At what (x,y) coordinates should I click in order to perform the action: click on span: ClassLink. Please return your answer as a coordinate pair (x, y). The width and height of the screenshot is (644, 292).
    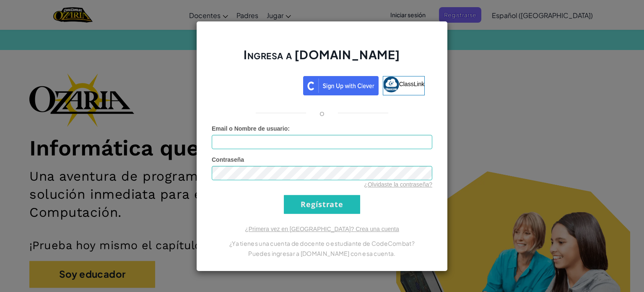
    Looking at the image, I should click on (412, 84).